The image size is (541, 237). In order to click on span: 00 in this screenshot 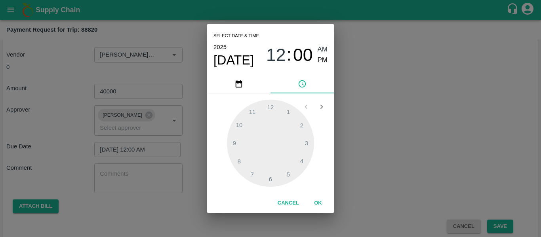, I will do `click(303, 55)`.